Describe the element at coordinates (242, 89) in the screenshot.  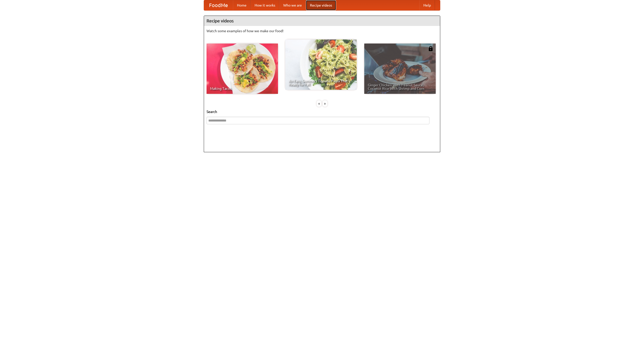
I see `span: Making Tacos` at that location.